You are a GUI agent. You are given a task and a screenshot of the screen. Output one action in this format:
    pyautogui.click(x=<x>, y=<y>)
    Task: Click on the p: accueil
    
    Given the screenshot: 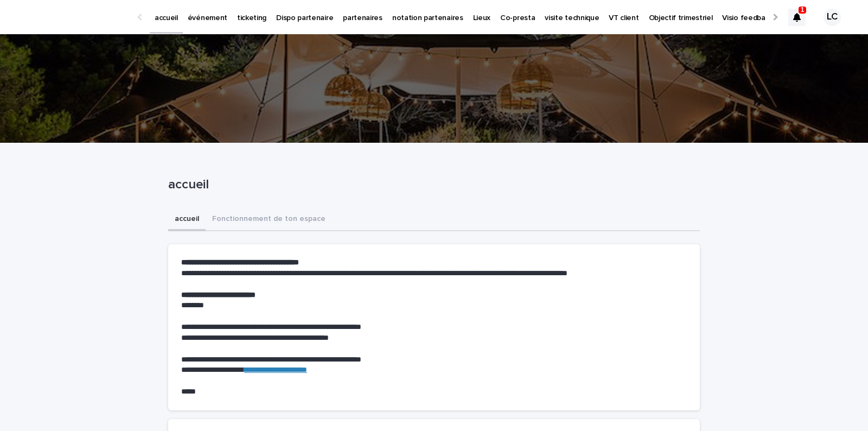 What is the action you would take?
    pyautogui.click(x=431, y=185)
    